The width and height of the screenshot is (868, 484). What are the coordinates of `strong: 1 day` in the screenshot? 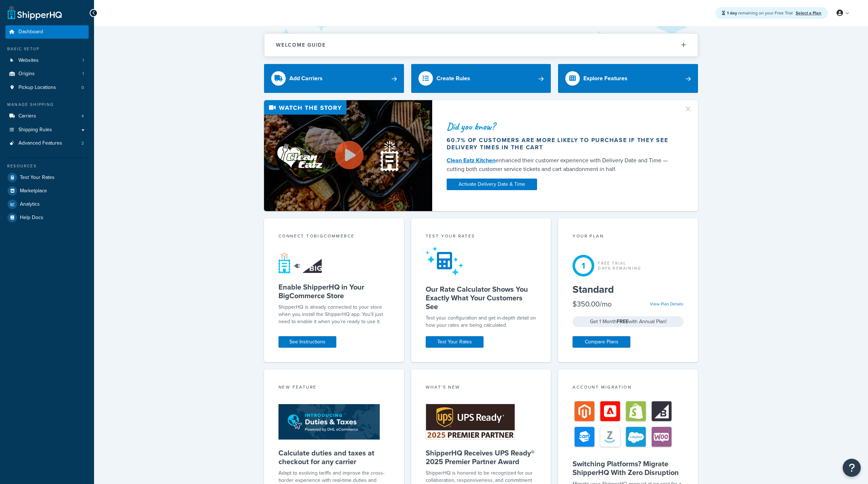 It's located at (731, 13).